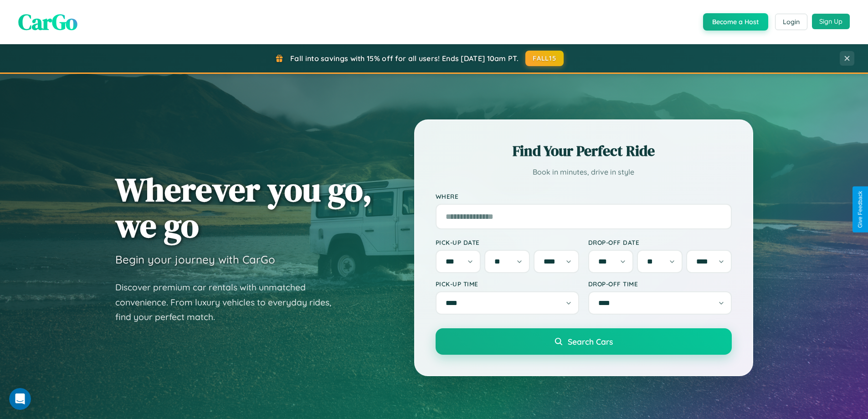 This screenshot has height=419, width=868. What do you see at coordinates (830, 21) in the screenshot?
I see `button: Sign Up` at bounding box center [830, 21].